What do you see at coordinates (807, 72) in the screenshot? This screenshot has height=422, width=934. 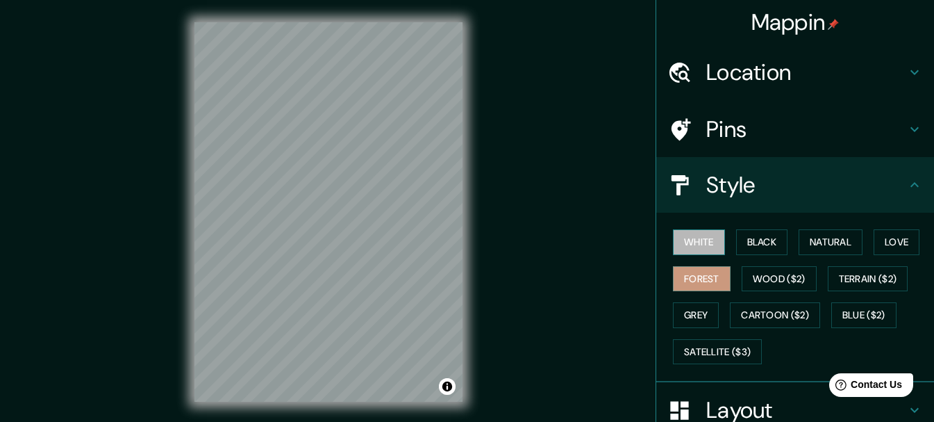 I see `h4: Location` at bounding box center [807, 72].